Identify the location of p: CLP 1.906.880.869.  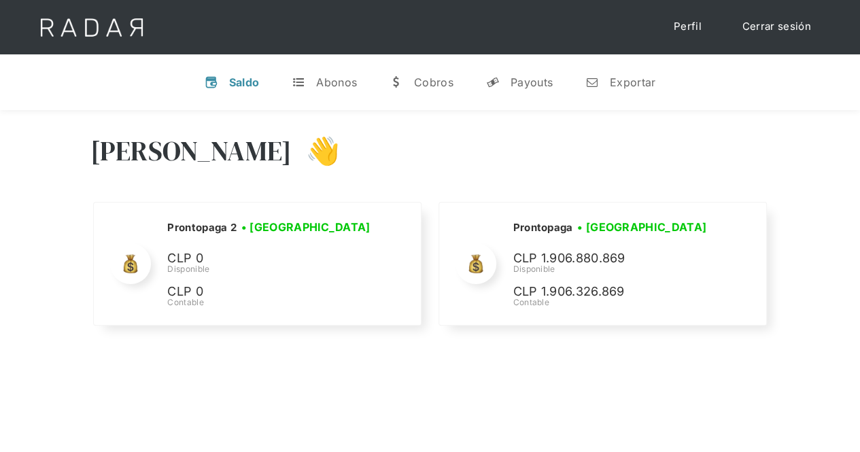
(615, 258).